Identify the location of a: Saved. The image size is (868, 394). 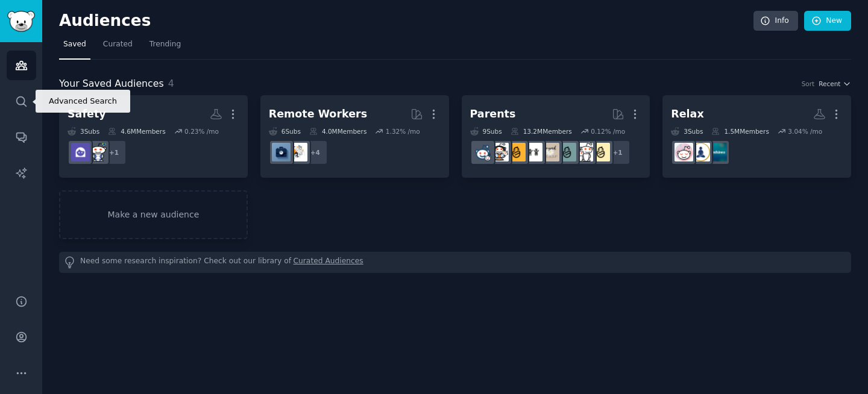
(75, 47).